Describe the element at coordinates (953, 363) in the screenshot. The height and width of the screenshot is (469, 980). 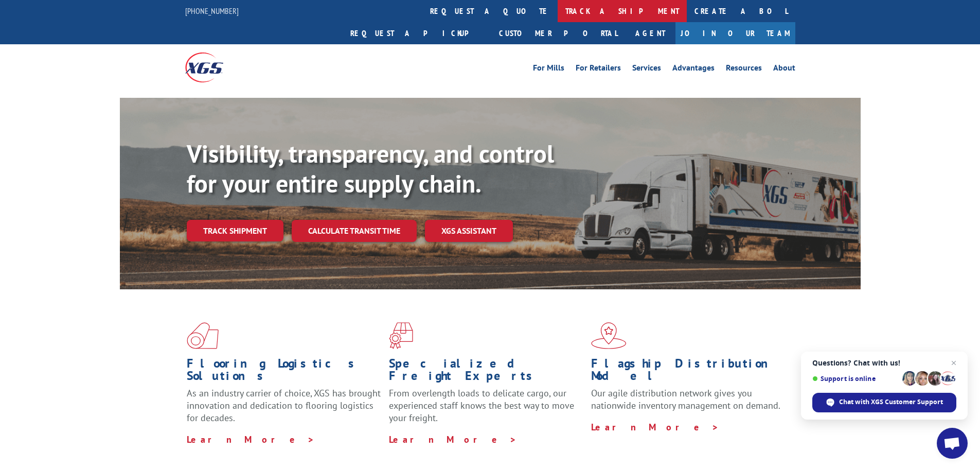
I see `span: Close chat` at that location.